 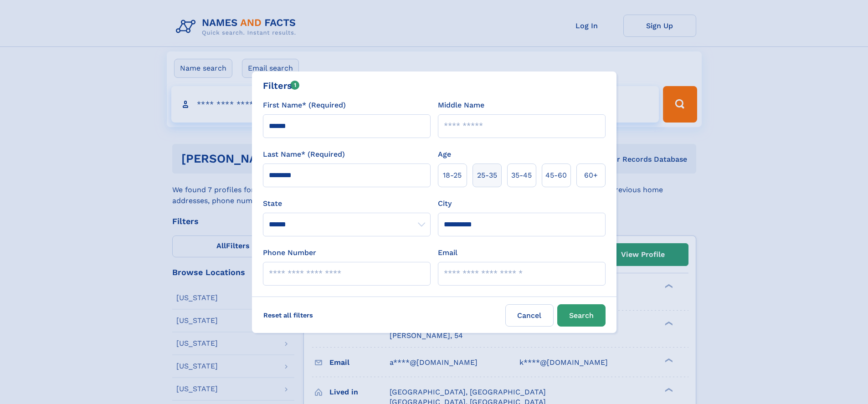 I want to click on label: Phone Number, so click(x=289, y=253).